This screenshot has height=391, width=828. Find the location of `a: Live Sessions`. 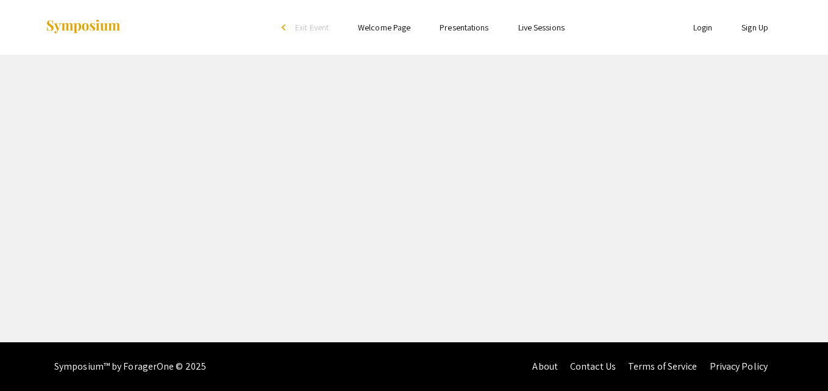

a: Live Sessions is located at coordinates (541, 27).